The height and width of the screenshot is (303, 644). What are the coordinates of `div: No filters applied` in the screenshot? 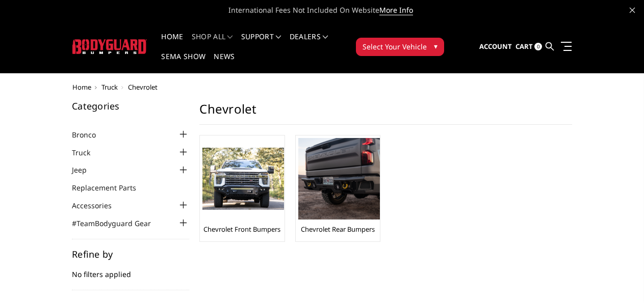 It's located at (131, 270).